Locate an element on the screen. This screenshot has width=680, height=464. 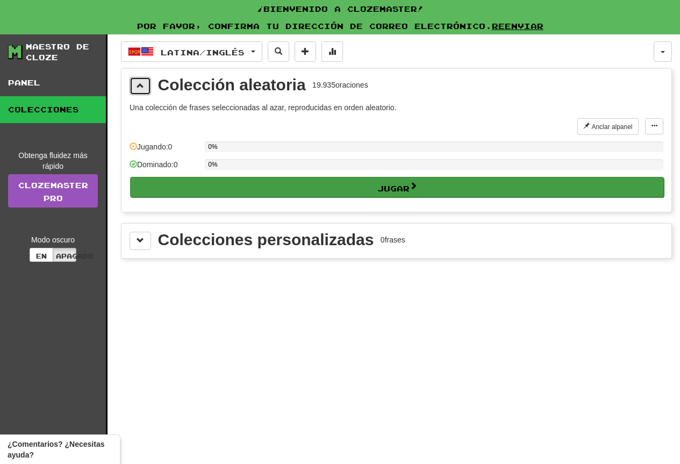
font: panel is located at coordinates (624, 127).